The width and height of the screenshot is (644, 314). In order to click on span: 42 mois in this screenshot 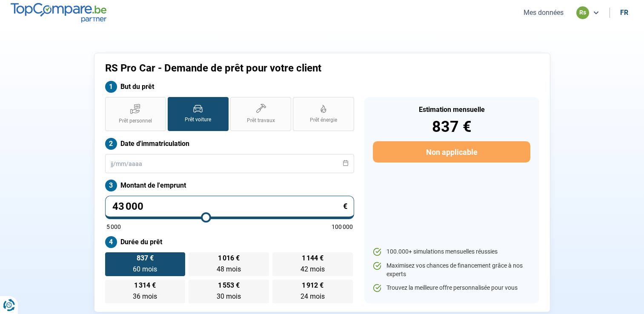, I will do `click(313, 269)`.